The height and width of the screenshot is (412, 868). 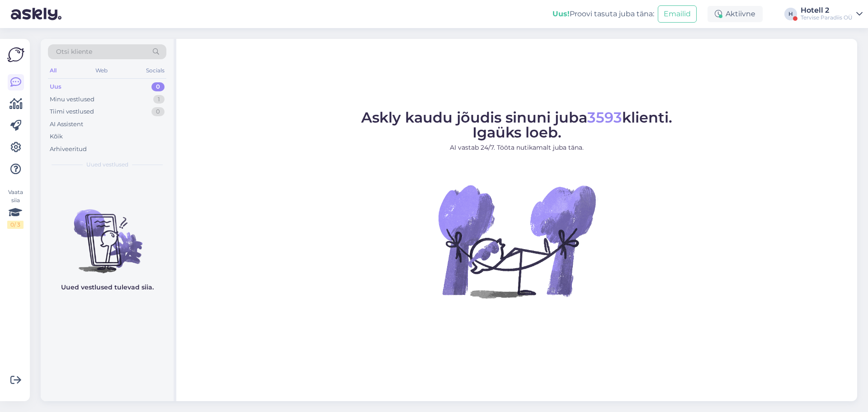 What do you see at coordinates (791, 14) in the screenshot?
I see `div: H` at bounding box center [791, 14].